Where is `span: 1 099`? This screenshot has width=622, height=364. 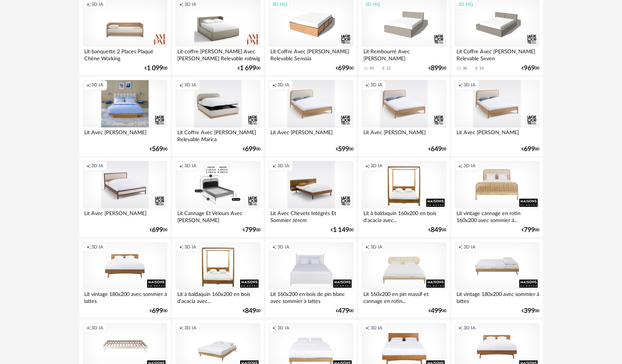 span: 1 099 is located at coordinates (155, 69).